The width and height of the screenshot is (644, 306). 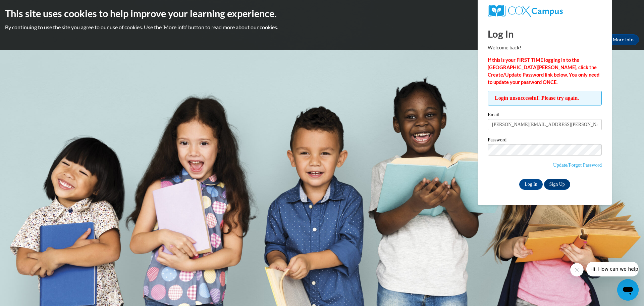 I want to click on label: Email, so click(x=545, y=115).